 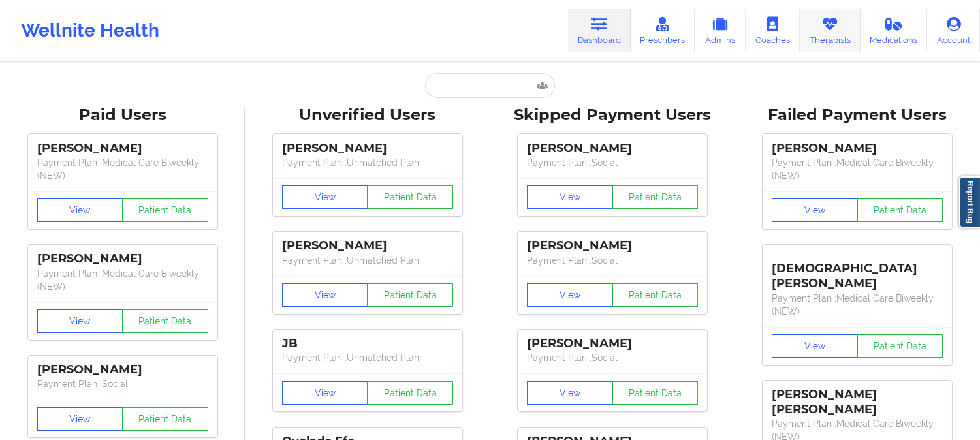 What do you see at coordinates (970, 202) in the screenshot?
I see `a: Report Bug` at bounding box center [970, 202].